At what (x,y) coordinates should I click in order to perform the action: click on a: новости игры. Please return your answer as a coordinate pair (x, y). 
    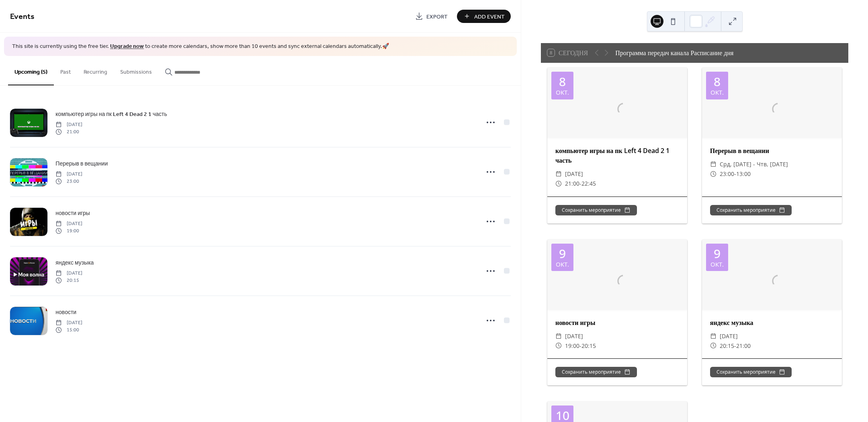
    Looking at the image, I should click on (73, 213).